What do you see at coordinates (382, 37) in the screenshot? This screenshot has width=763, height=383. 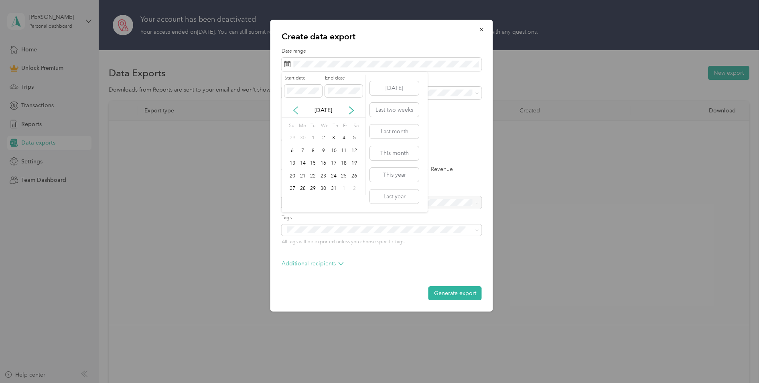 I see `p: Create data export` at bounding box center [382, 37].